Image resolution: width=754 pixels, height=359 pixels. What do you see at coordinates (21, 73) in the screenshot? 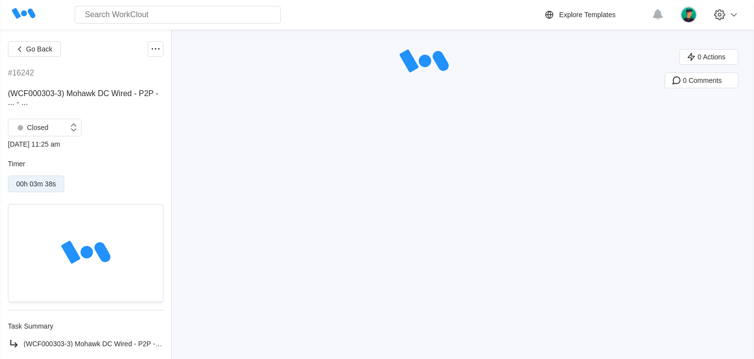
I see `div: #16242` at bounding box center [21, 73].